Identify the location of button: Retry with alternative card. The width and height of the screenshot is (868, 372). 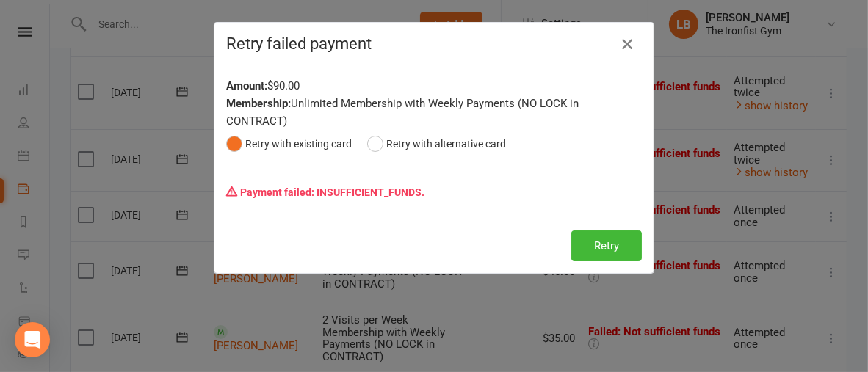
(436, 143).